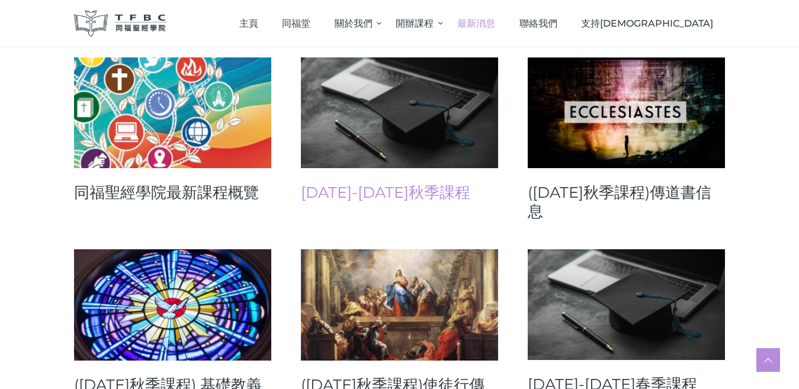 The image size is (799, 389). What do you see at coordinates (296, 23) in the screenshot?
I see `span: 同福堂` at bounding box center [296, 23].